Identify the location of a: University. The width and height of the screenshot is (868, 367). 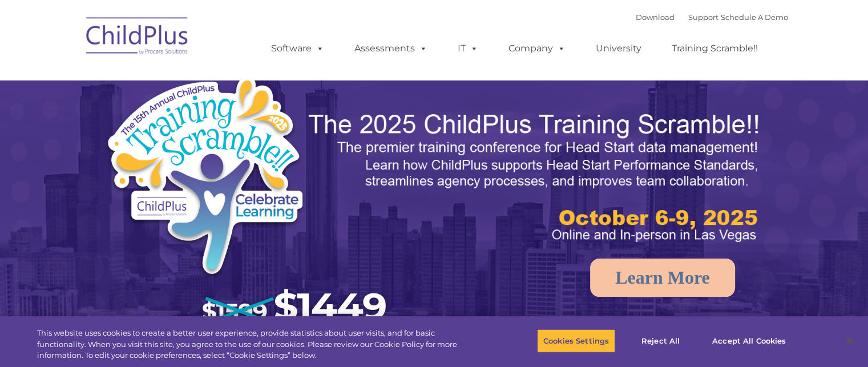
(619, 49).